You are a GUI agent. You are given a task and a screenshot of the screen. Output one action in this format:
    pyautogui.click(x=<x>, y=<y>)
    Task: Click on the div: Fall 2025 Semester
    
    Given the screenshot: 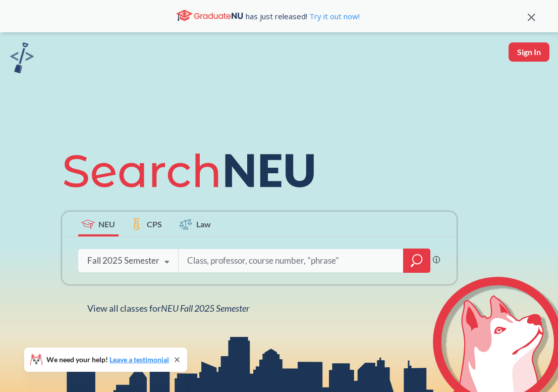 What is the action you would take?
    pyautogui.click(x=123, y=261)
    